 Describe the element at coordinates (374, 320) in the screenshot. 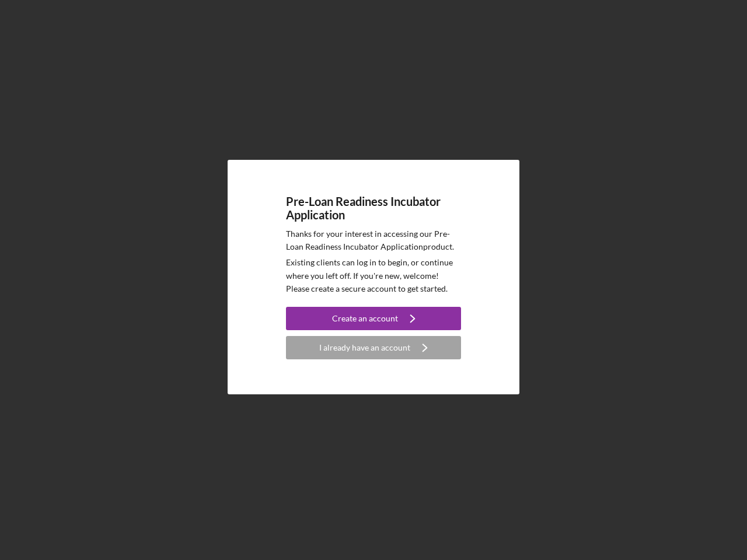

I see `a: Create an account` at that location.